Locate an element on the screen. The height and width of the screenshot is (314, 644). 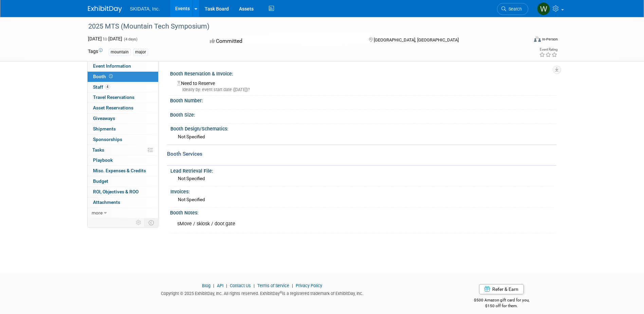
a: Tasks is located at coordinates (123, 150).